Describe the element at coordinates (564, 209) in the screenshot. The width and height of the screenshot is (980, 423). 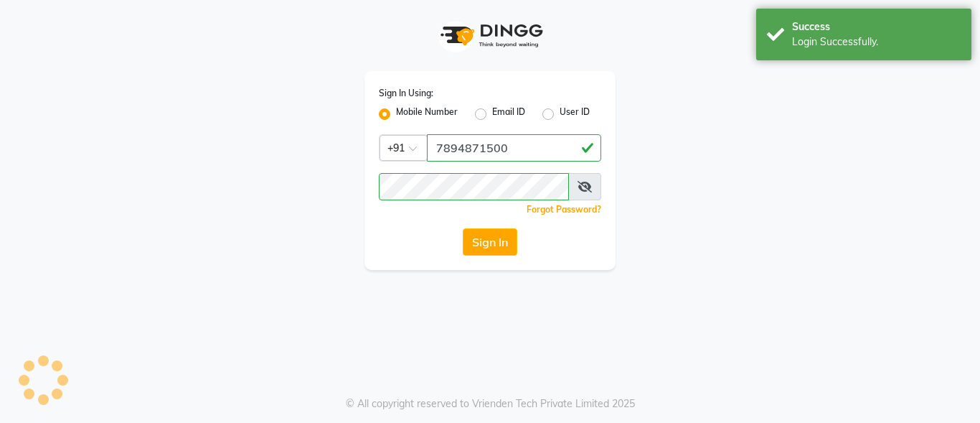
I see `a: Forgot Password?` at that location.